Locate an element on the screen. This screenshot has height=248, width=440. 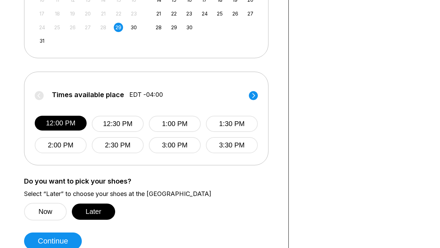
div: Choose Saturday, September 27th, 2025 is located at coordinates (250, 13).